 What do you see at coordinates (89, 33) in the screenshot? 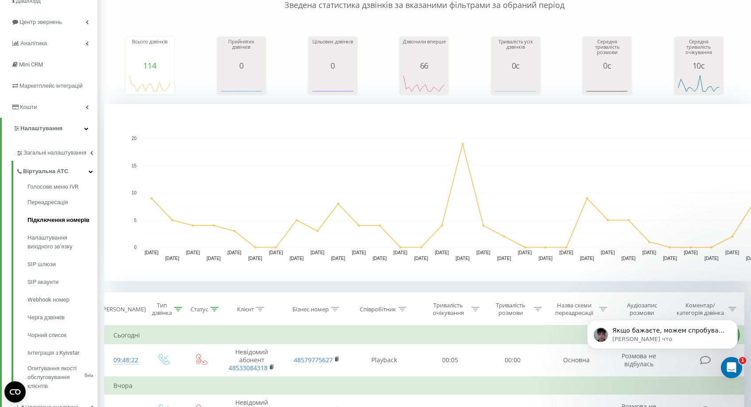
I see `div: message notification from Oleksandr, Только что. Якщо бажаєте, можем спробувати поки прибрати при...` at bounding box center [89, 33].